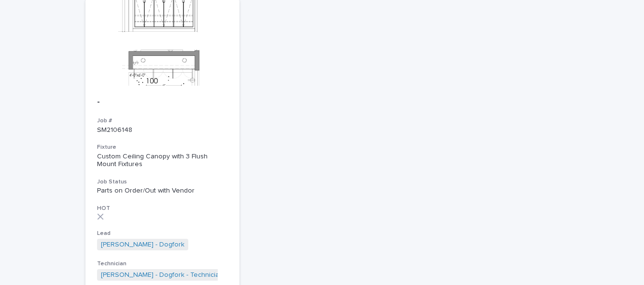 The image size is (644, 285). I want to click on h3: HOT, so click(162, 208).